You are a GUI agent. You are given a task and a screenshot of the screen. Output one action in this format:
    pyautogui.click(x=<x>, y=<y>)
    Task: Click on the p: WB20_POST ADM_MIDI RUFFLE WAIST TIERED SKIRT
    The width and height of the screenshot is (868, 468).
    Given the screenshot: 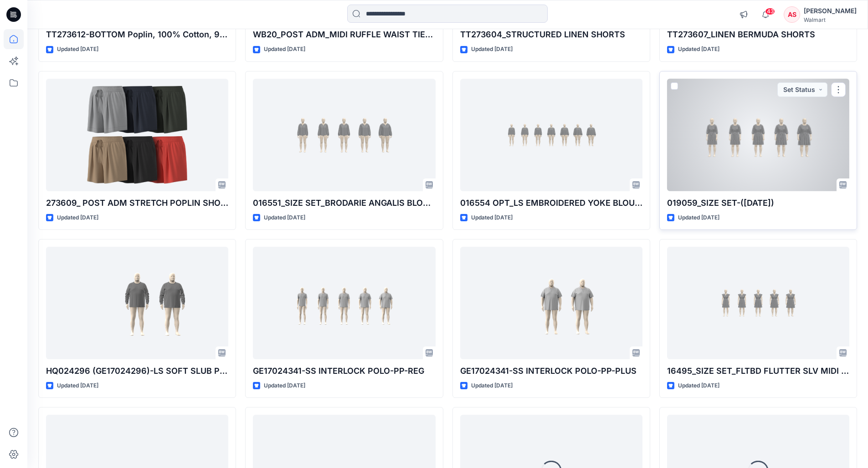 What is the action you would take?
    pyautogui.click(x=344, y=35)
    